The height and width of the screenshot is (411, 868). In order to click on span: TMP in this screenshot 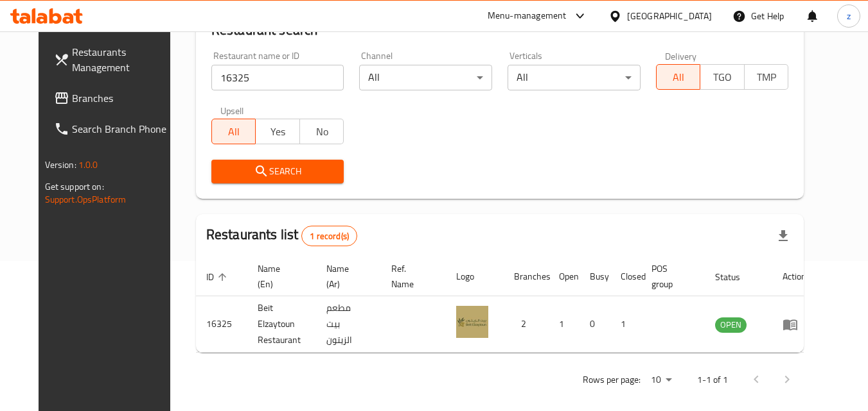, I will do `click(767, 77)`.